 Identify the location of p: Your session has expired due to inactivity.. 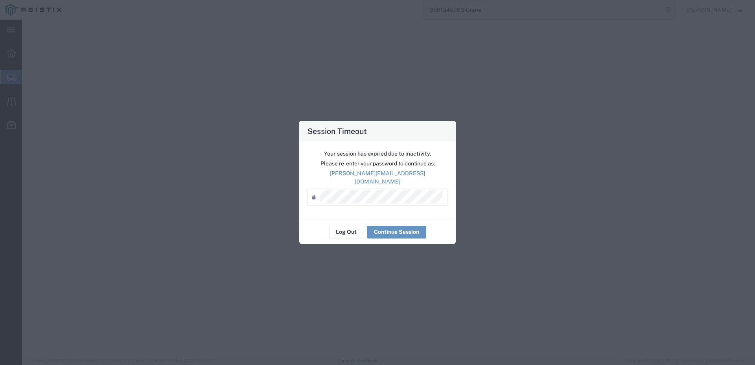
(377, 154).